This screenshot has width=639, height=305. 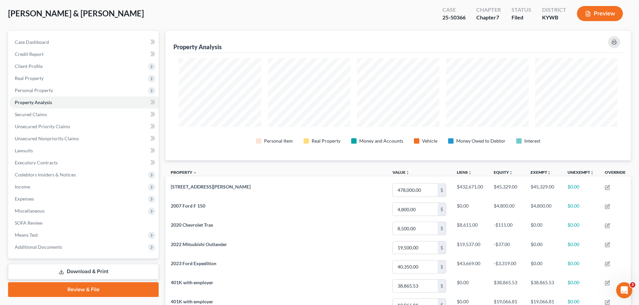 I want to click on td: -$3,319.00, so click(x=507, y=267).